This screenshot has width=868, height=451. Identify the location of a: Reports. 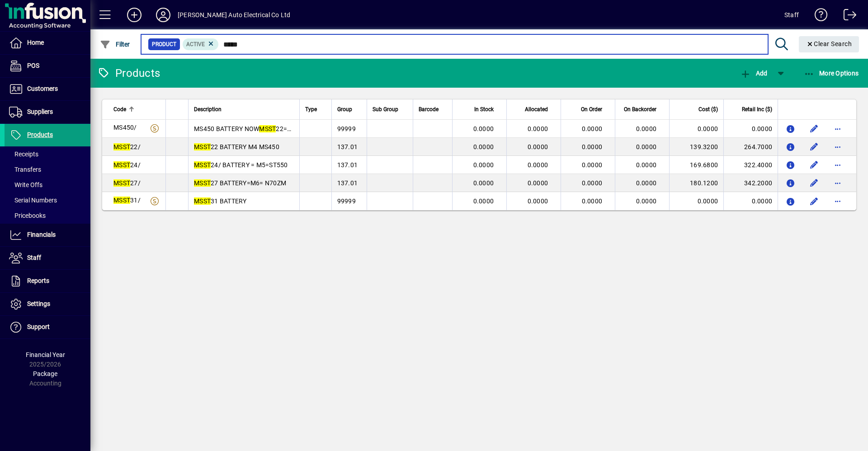
(47, 281).